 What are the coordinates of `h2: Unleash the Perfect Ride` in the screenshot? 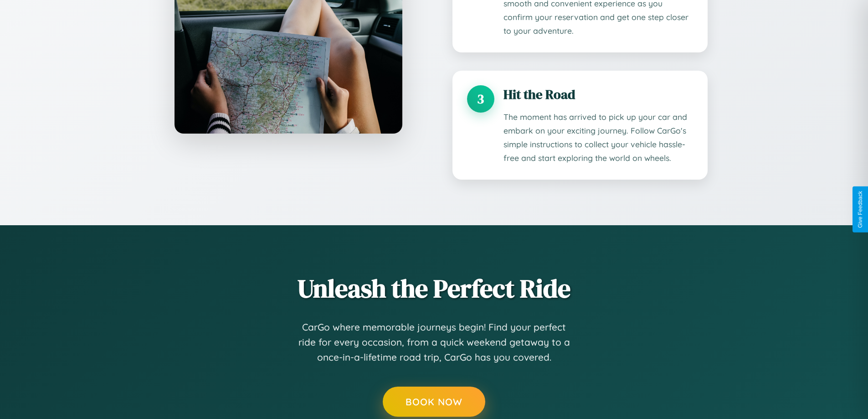 It's located at (434, 288).